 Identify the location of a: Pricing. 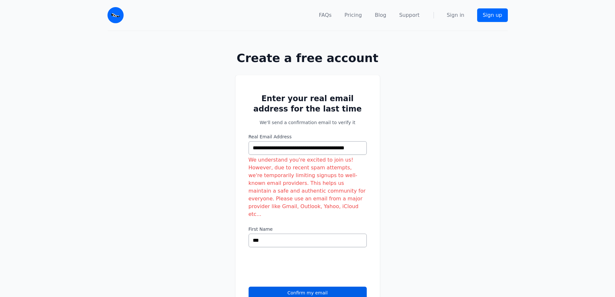
(353, 15).